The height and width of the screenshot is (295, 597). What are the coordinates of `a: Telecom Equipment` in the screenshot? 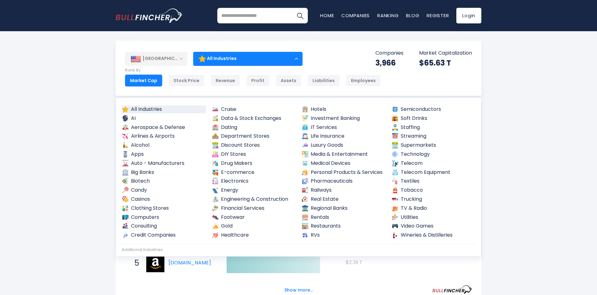 It's located at (433, 172).